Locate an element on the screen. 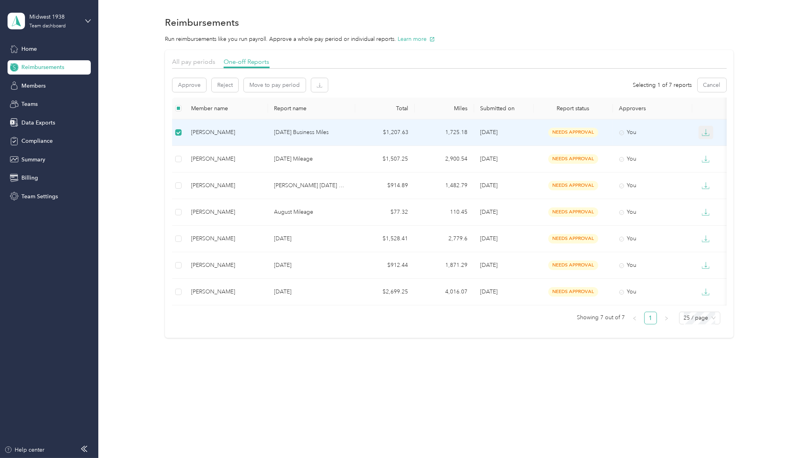  td: $1,528.41 is located at coordinates (385, 239).